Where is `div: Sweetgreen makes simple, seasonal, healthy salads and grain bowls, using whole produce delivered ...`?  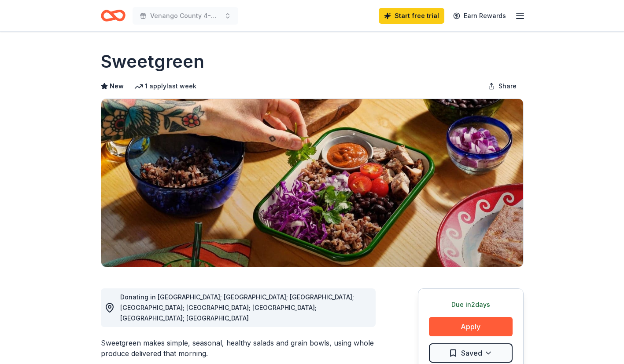
div: Sweetgreen makes simple, seasonal, healthy salads and grain bowls, using whole produce delivered ... is located at coordinates (238, 349).